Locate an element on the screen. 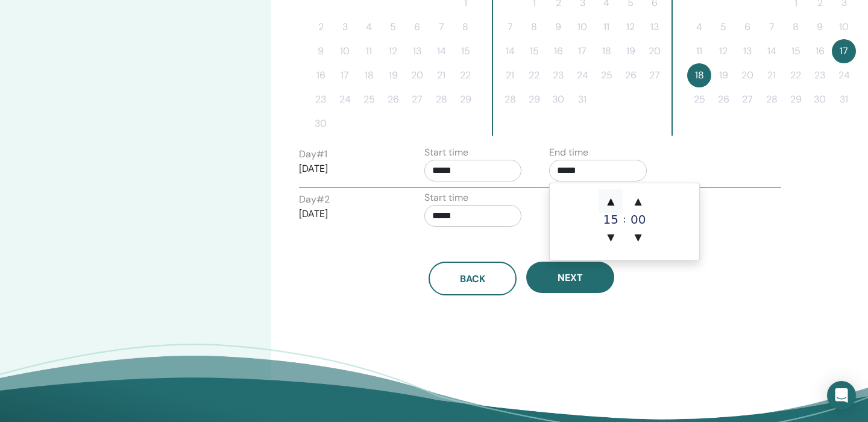 The image size is (868, 422). div: Open Intercom Messenger is located at coordinates (842, 395).